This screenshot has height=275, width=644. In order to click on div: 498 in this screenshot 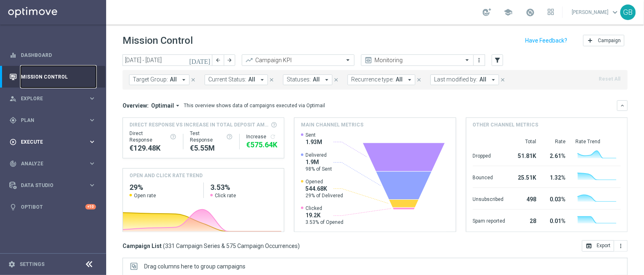, I will do `click(526, 198)`.